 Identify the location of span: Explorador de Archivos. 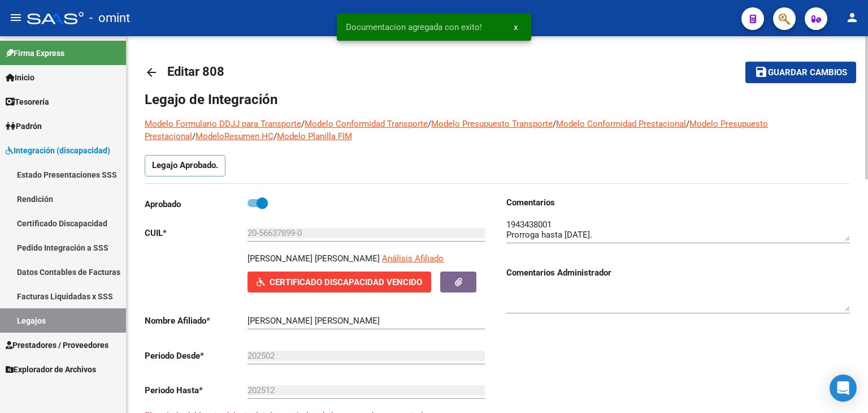
(51, 369).